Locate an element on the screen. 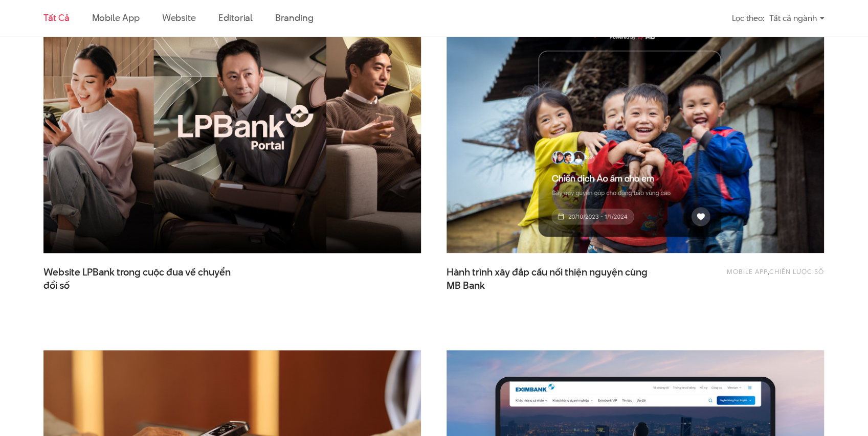  span: Website LPBank trong cuộc đua về chuyển is located at coordinates (146, 279).